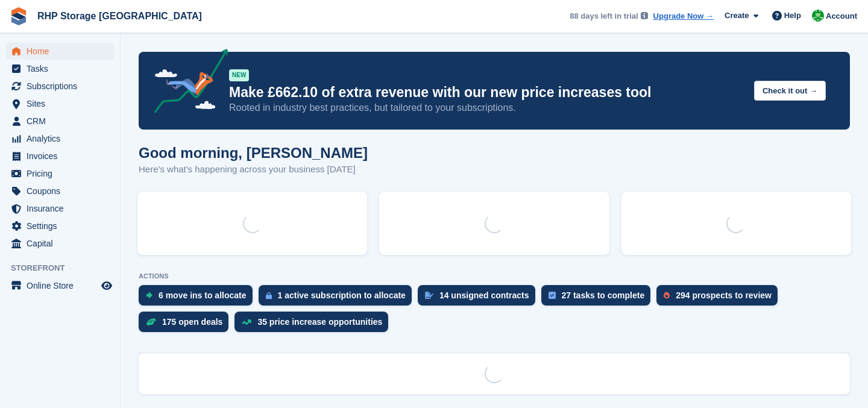 The height and width of the screenshot is (408, 868). I want to click on span: Capital, so click(62, 244).